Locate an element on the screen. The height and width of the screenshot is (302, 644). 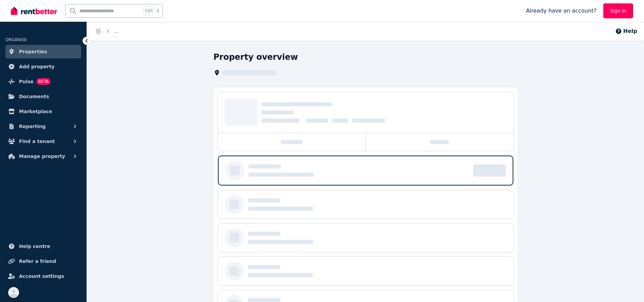
button: Manage property is located at coordinates (43, 156).